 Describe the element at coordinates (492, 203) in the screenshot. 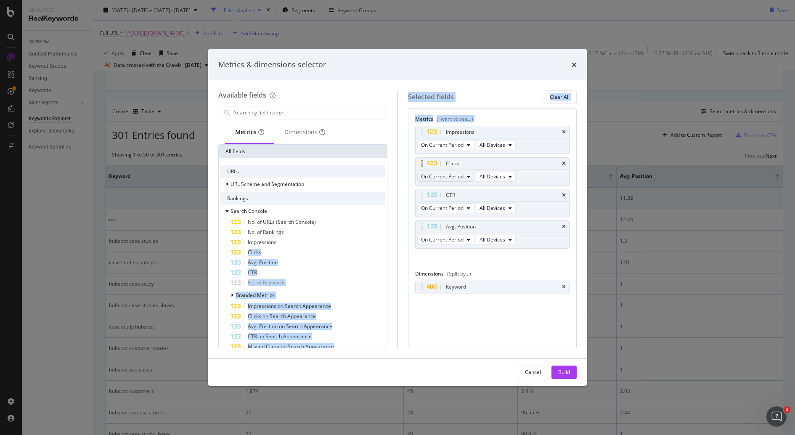

I see `div: CTRtimesOn Current PeriodAll Devices` at that location.